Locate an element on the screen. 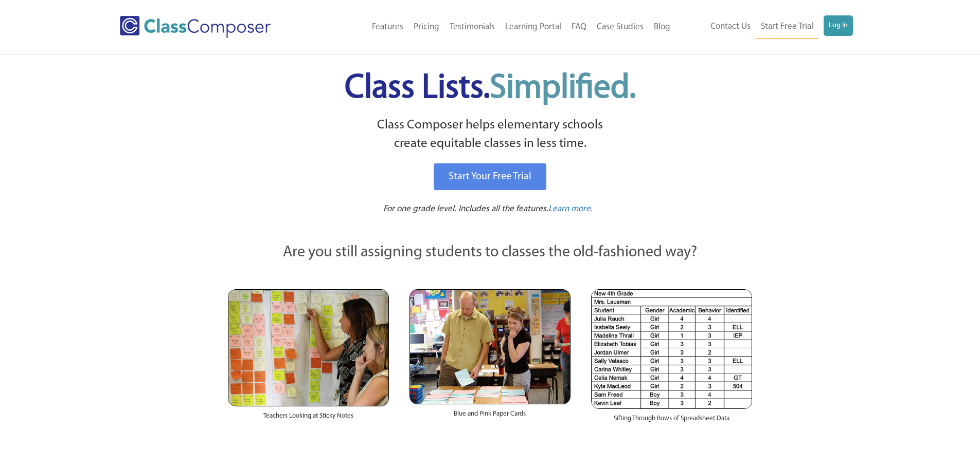 This screenshot has width=980, height=468. p: Class Composer helps elementary schools create equitable classes in less time. is located at coordinates (490, 135).